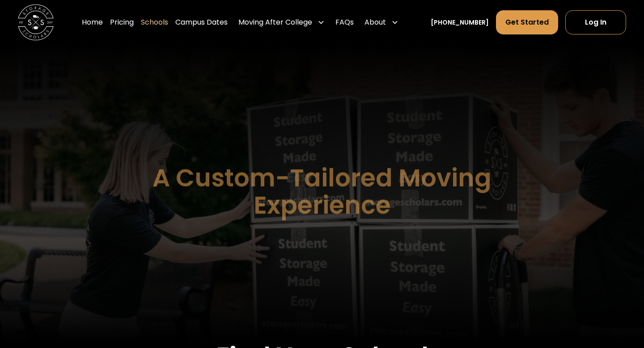 Image resolution: width=644 pixels, height=348 pixels. Describe the element at coordinates (122, 22) in the screenshot. I see `a: Pricing` at that location.